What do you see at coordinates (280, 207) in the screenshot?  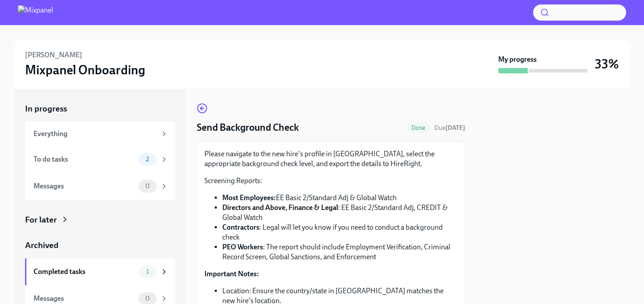 I see `strong: Directors and Above, Finance & Legal` at bounding box center [280, 207].